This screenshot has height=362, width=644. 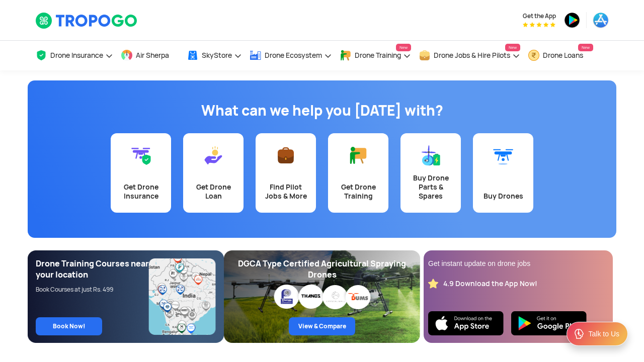 I want to click on div: DGCA Type Certified Agricultural Spraying Drones, so click(x=322, y=270).